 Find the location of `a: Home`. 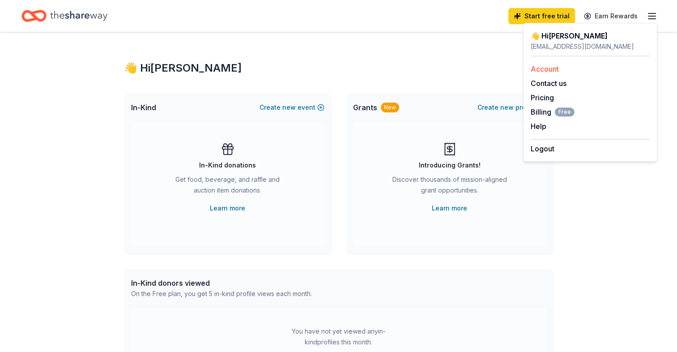

a: Home is located at coordinates (64, 16).